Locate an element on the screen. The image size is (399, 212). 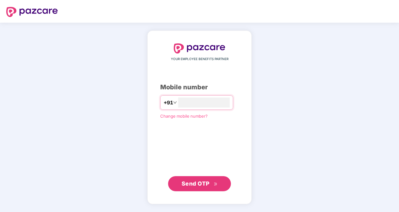
a: Change mobile number? is located at coordinates (184, 116).